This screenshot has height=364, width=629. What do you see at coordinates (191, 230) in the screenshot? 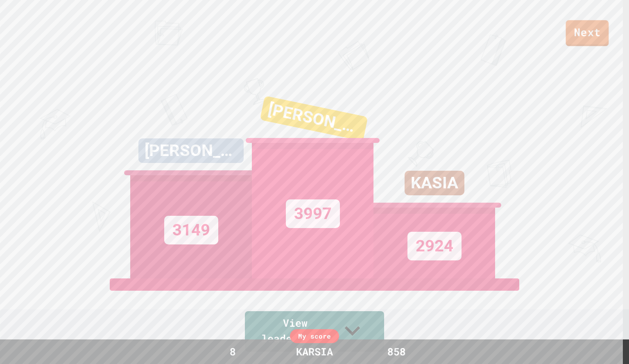
I see `div: 3149` at bounding box center [191, 230].